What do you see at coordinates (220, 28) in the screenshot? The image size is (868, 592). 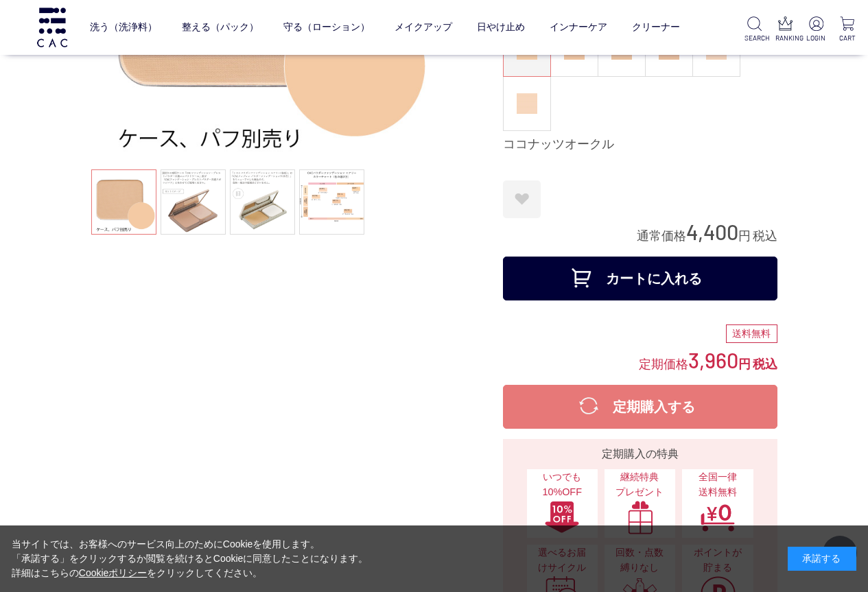 I see `a: 整える（パック）` at bounding box center [220, 28].